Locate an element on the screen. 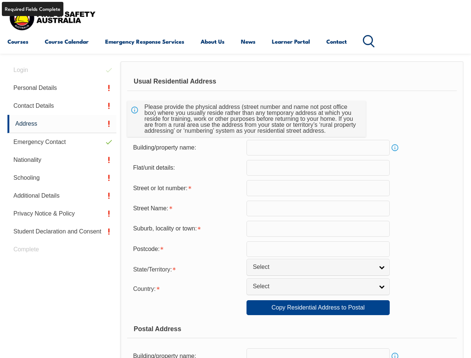  a: Courses is located at coordinates (18, 41).